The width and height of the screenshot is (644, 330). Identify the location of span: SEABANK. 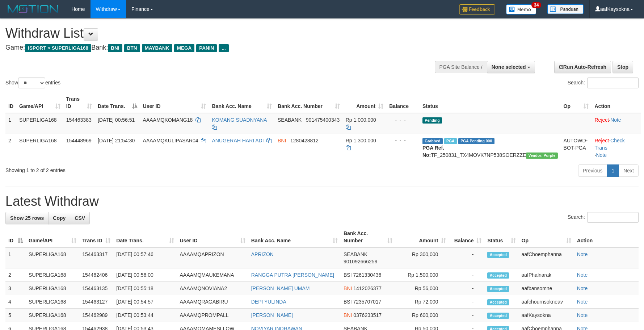
(290, 120).